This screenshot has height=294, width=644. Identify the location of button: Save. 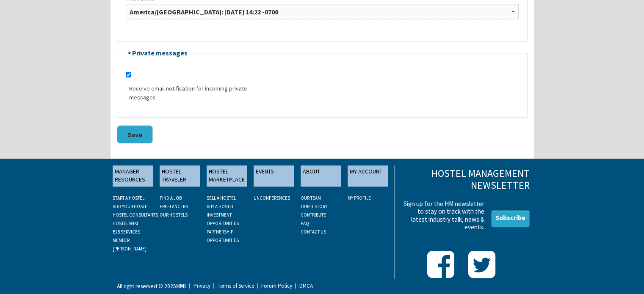
(135, 134).